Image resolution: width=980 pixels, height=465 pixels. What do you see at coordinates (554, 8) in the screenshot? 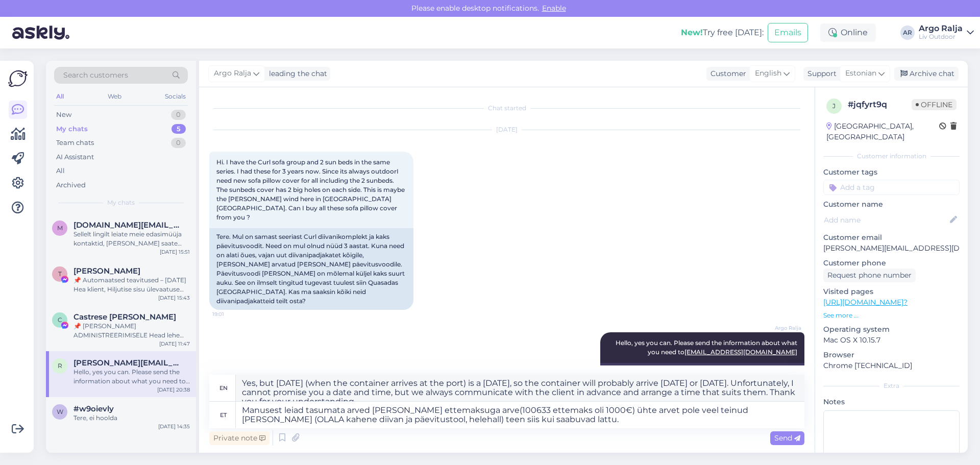
I see `span: Enable` at bounding box center [554, 8].